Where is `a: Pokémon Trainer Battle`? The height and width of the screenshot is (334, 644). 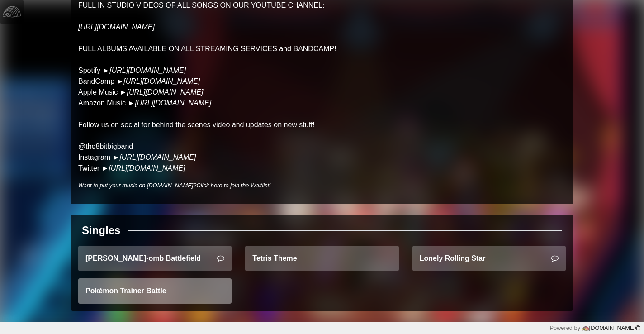 a: Pokémon Trainer Battle is located at coordinates (155, 292).